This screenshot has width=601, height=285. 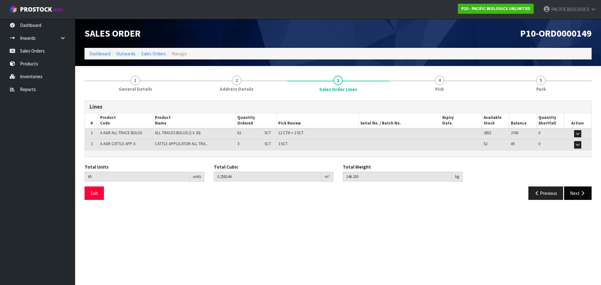 What do you see at coordinates (541, 80) in the screenshot?
I see `span: 5` at bounding box center [541, 80].